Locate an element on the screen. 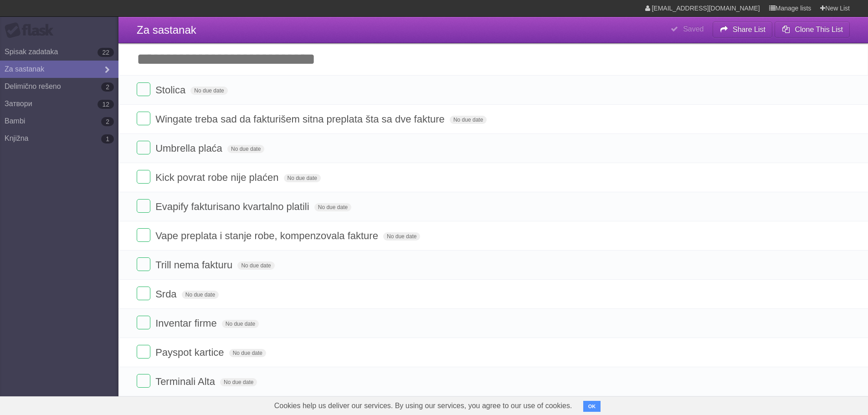  b: Clone This List is located at coordinates (819, 29).